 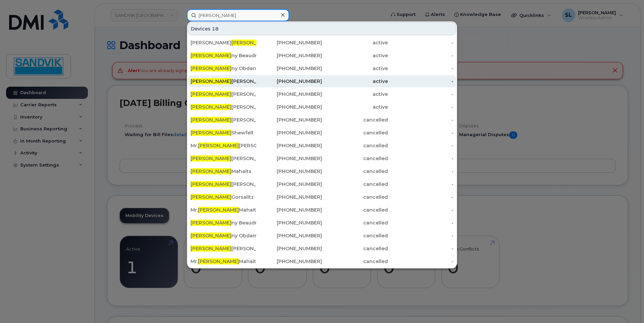 I want to click on div: Devices, so click(x=322, y=29).